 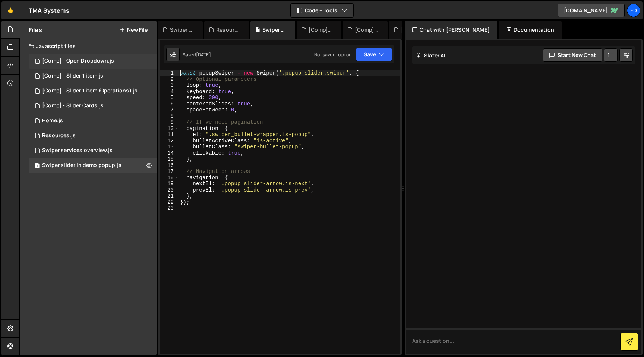 What do you see at coordinates (168, 122) in the screenshot?
I see `div: 9` at bounding box center [168, 122].